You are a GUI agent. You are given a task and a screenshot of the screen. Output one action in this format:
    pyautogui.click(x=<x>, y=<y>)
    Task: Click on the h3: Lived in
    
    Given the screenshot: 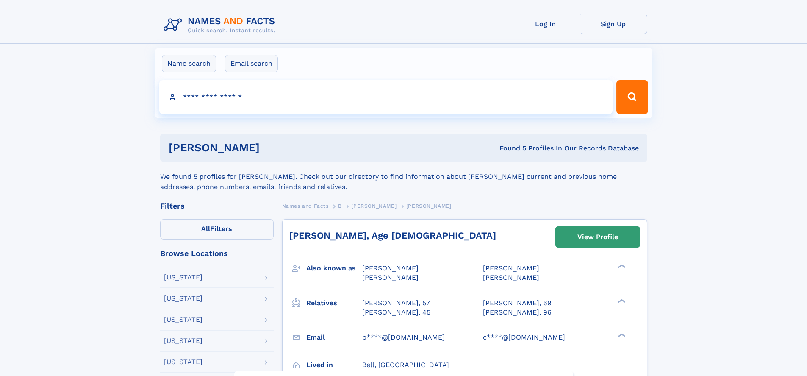 What is the action you would take?
    pyautogui.click(x=334, y=365)
    